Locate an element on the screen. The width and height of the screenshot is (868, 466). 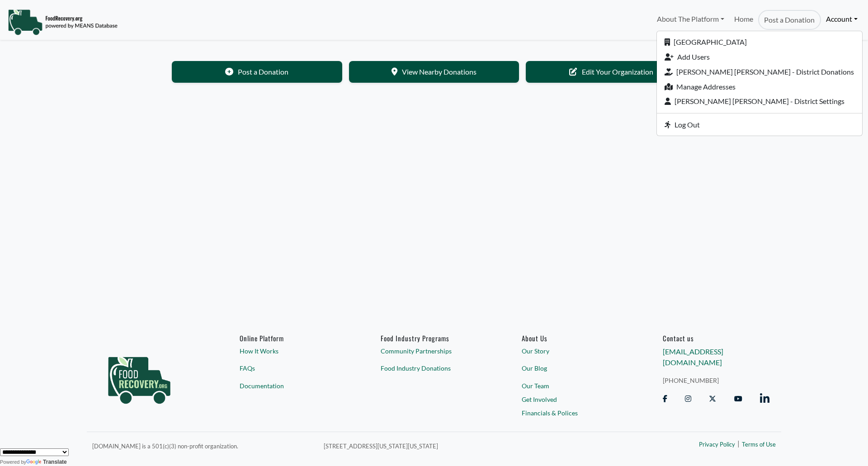
a: FAQs is located at coordinates (293, 368).